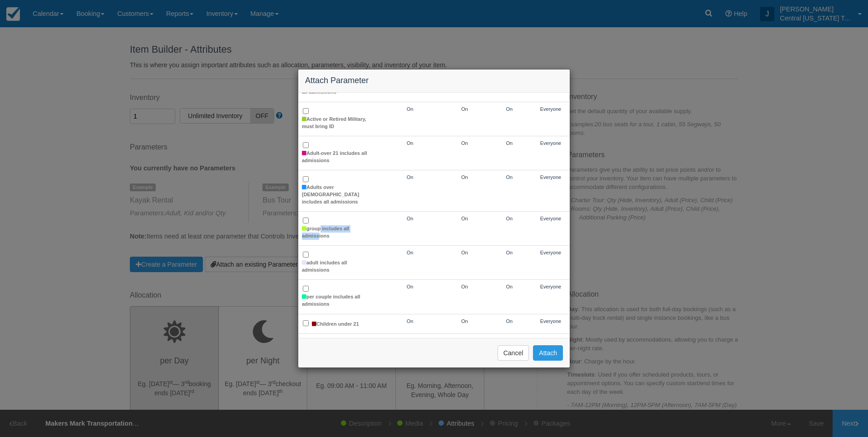 This screenshot has width=868, height=437. Describe the element at coordinates (548, 353) in the screenshot. I see `button: Attach` at that location.